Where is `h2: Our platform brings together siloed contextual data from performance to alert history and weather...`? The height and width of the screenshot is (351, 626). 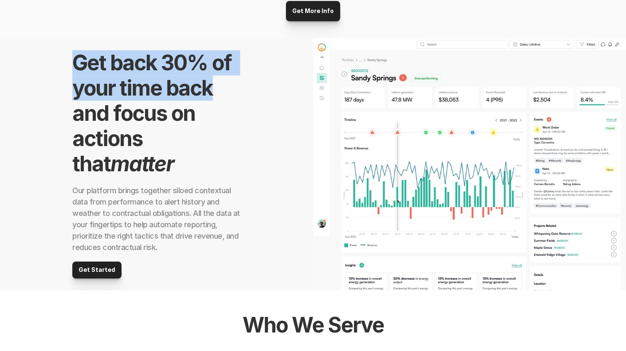 h2: Our platform brings together siloed contextual data from performance to alert history and weather... is located at coordinates (156, 219).